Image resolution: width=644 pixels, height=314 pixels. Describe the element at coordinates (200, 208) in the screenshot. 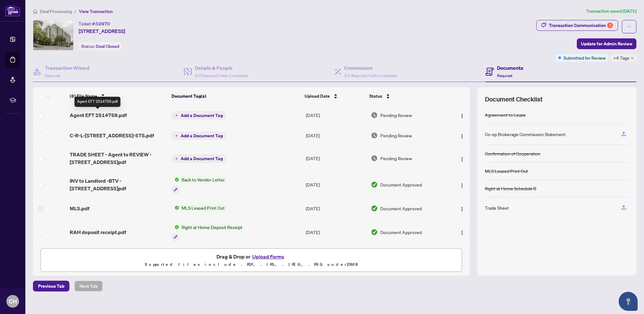

I see `button: Status IconMLS Leased Print Out` at that location.